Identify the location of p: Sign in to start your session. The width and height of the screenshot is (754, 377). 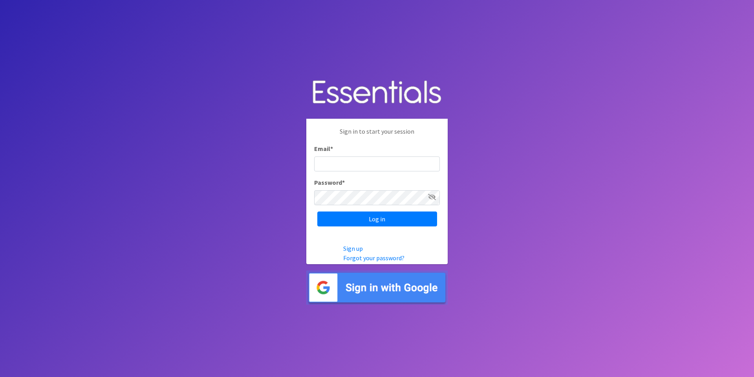
(377, 135).